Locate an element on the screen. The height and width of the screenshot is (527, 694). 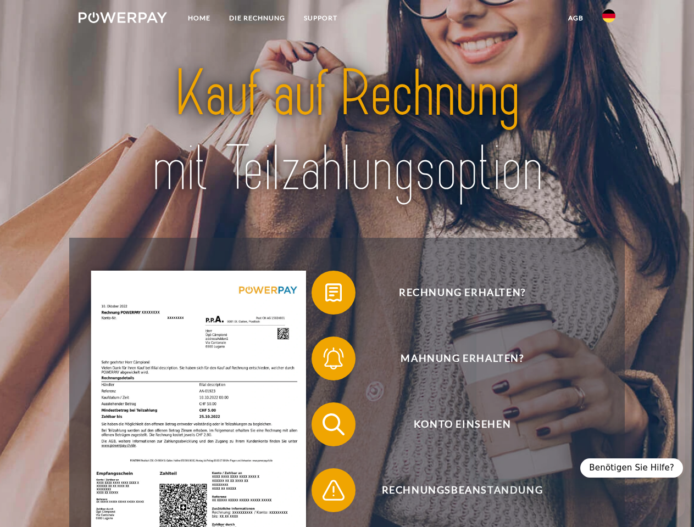
span: Rechnung erhalten? is located at coordinates (462, 293).